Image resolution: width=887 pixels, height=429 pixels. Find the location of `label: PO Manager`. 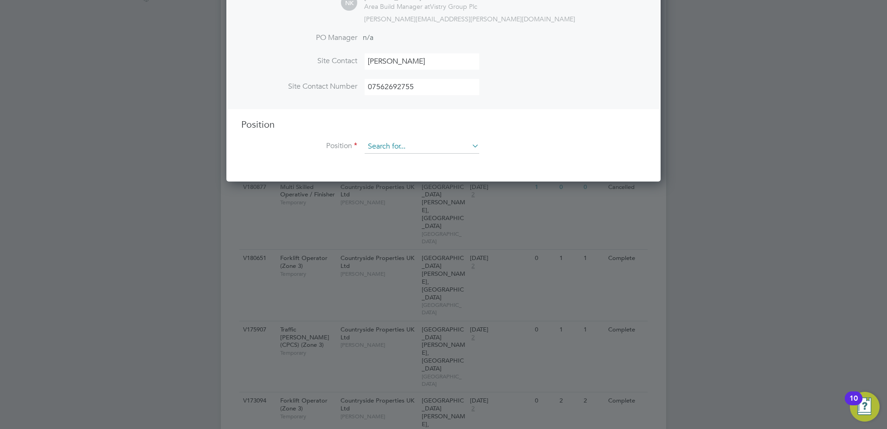

label: PO Manager is located at coordinates (299, 38).